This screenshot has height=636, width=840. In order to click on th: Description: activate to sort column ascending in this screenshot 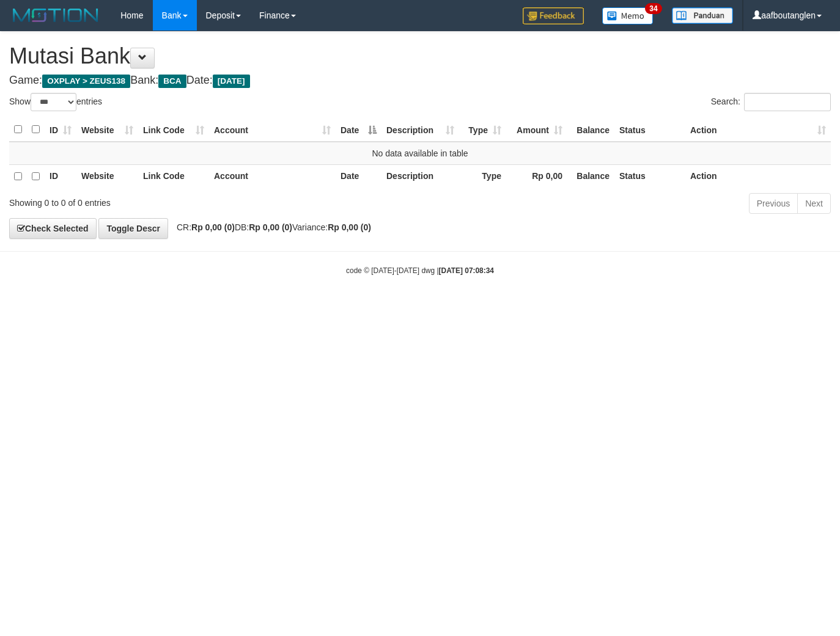, I will do `click(420, 129)`.